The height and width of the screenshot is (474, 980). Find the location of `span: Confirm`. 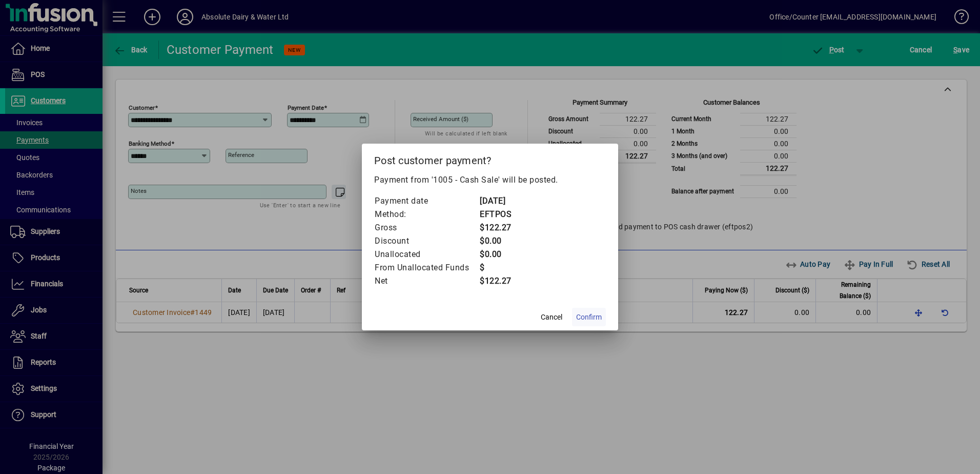

span: Confirm is located at coordinates (588, 317).